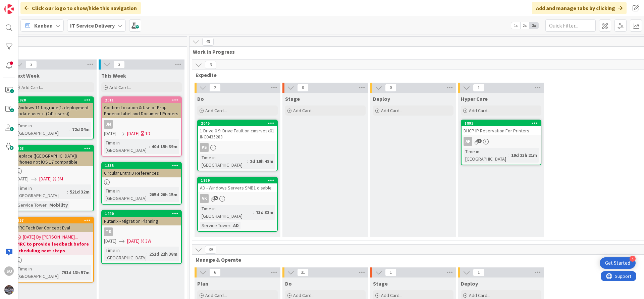 The image size is (644, 299). I want to click on span: 39, so click(211, 250).